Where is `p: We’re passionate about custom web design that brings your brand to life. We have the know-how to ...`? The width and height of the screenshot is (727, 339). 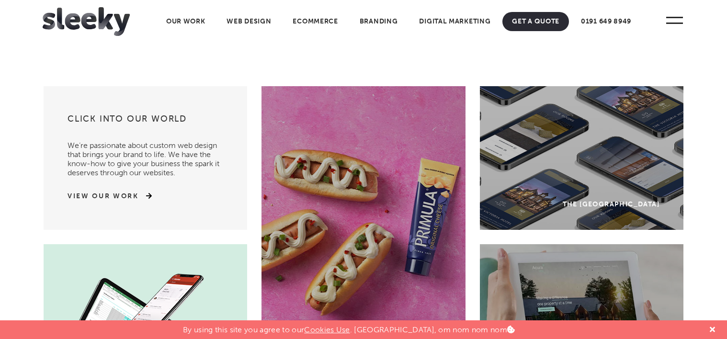
p: We’re passionate about custom web design that brings your brand to life. We have the know-how to ... is located at coordinates (145, 154).